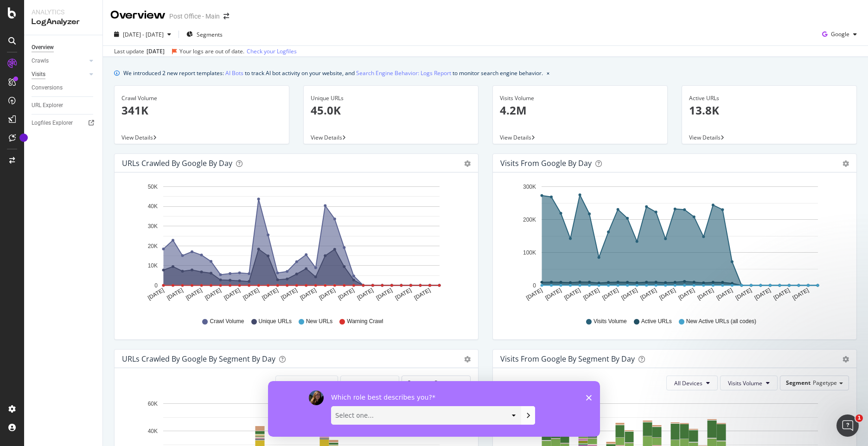 The height and width of the screenshot is (446, 868). Describe the element at coordinates (656, 322) in the screenshot. I see `span: Active URLs` at that location.